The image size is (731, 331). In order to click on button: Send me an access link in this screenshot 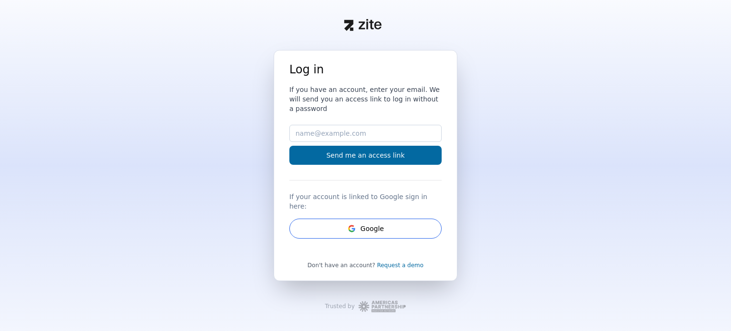, I will do `click(365, 155)`.